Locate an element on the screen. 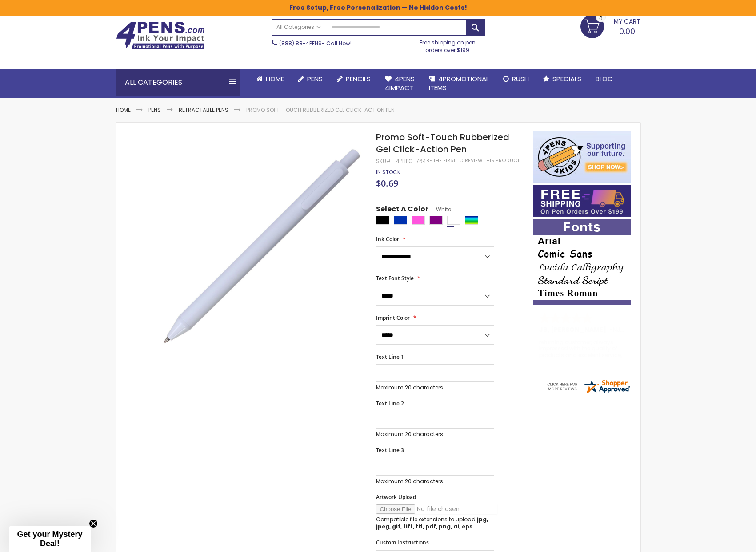 The height and width of the screenshot is (552, 756). div: Black is located at coordinates (382, 220).